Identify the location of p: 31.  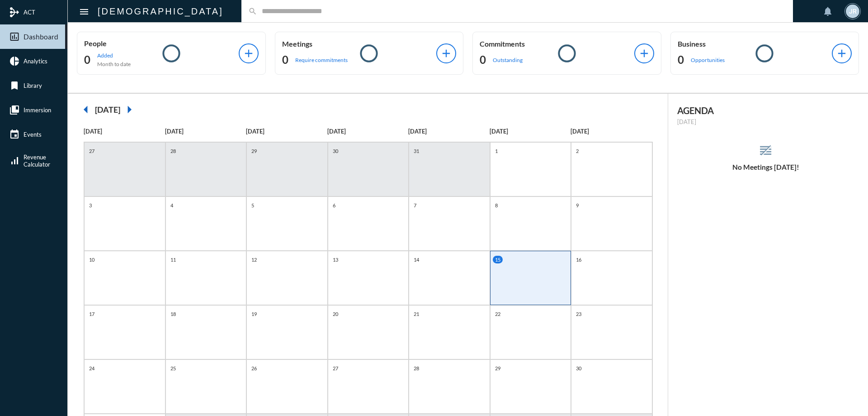
(416, 150).